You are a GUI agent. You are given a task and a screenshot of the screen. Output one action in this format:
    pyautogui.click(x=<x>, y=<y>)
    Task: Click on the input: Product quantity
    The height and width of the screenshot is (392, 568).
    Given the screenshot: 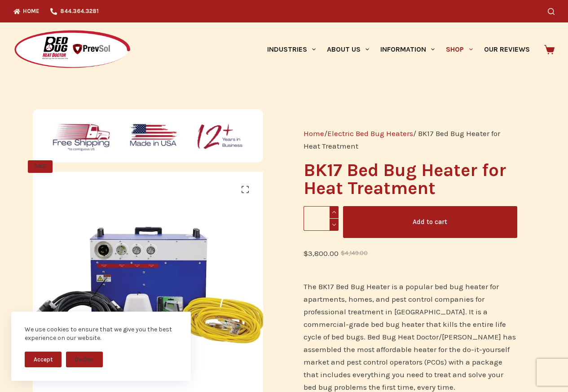 What is the action you would take?
    pyautogui.click(x=321, y=218)
    